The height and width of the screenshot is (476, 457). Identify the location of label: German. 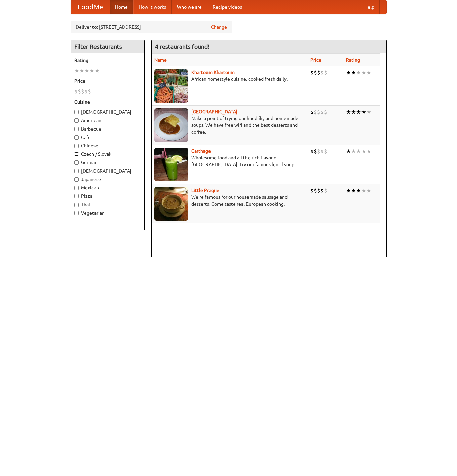
(108, 163).